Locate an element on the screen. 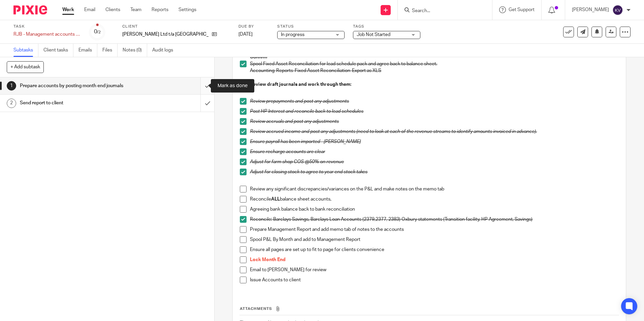 Image resolution: width=644 pixels, height=321 pixels. a: Files is located at coordinates (110, 50).